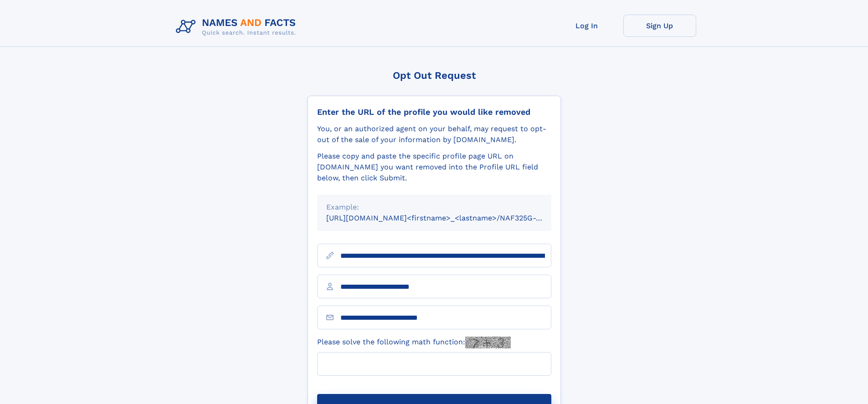 This screenshot has height=404, width=868. I want to click on a: Sign Up, so click(660, 26).